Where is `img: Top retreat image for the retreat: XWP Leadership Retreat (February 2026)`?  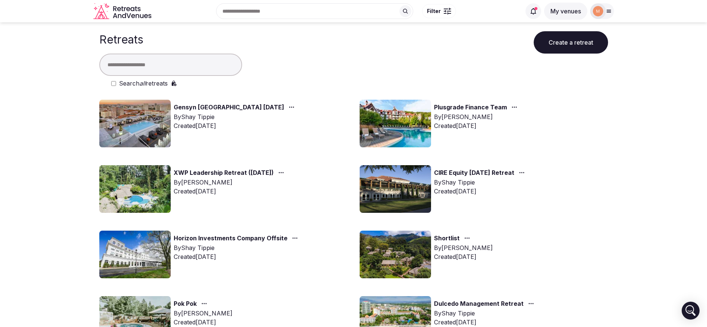
img: Top retreat image for the retreat: XWP Leadership Retreat (February 2026) is located at coordinates (135, 189).